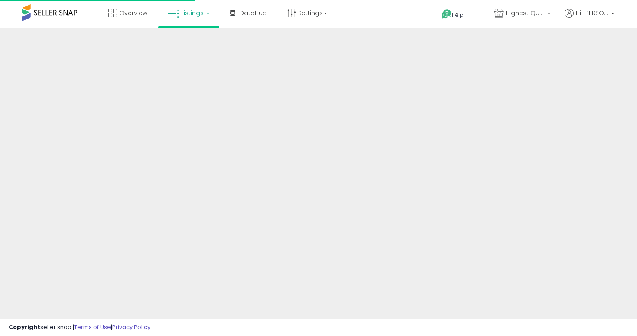 The image size is (637, 336). Describe the element at coordinates (458, 15) in the screenshot. I see `span: Help` at that location.